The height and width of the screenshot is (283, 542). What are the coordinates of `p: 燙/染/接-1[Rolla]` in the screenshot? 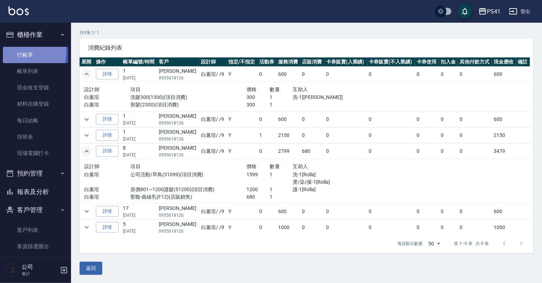 It's located at (328, 182).